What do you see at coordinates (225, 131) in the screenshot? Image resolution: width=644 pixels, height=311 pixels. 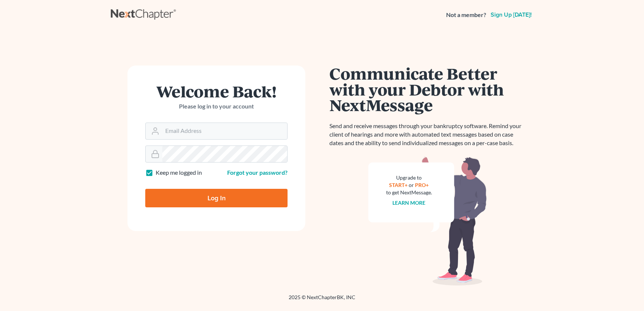 I see `input: Email Address` at bounding box center [225, 131].